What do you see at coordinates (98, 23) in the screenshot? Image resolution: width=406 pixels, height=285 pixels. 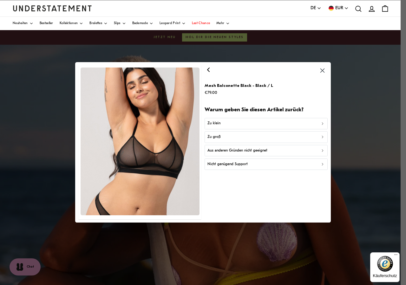 I see `a: Bralettes` at bounding box center [98, 23].